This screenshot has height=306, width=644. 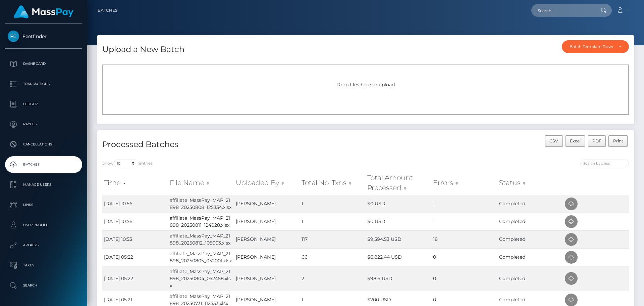 I want to click on p: Payees, so click(x=44, y=124).